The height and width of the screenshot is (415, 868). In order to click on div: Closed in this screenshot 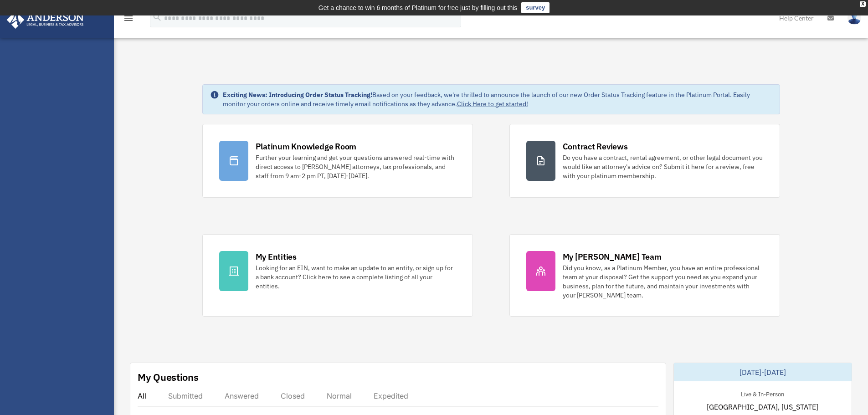, I will do `click(293, 396)`.